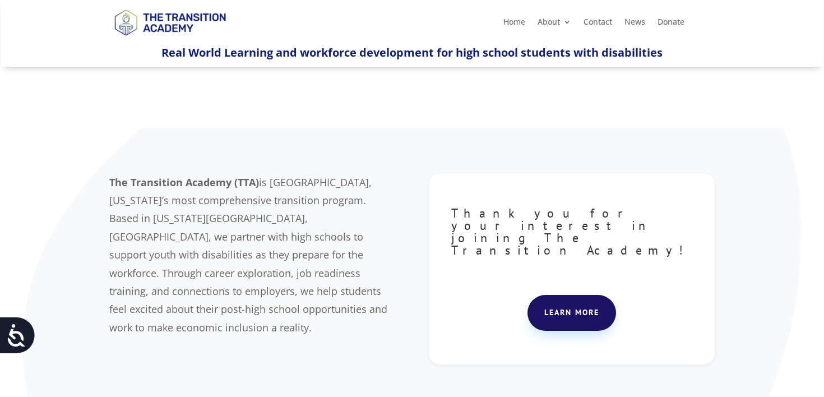 This screenshot has height=397, width=824. What do you see at coordinates (170, 22) in the screenshot?
I see `img: TTA Brand_TTA Primary Logo_Horizontal_Light BG` at bounding box center [170, 22].